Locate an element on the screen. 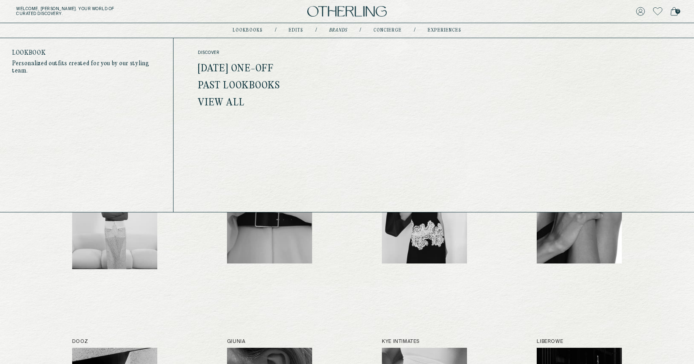  h2: Giunia is located at coordinates (270, 342).